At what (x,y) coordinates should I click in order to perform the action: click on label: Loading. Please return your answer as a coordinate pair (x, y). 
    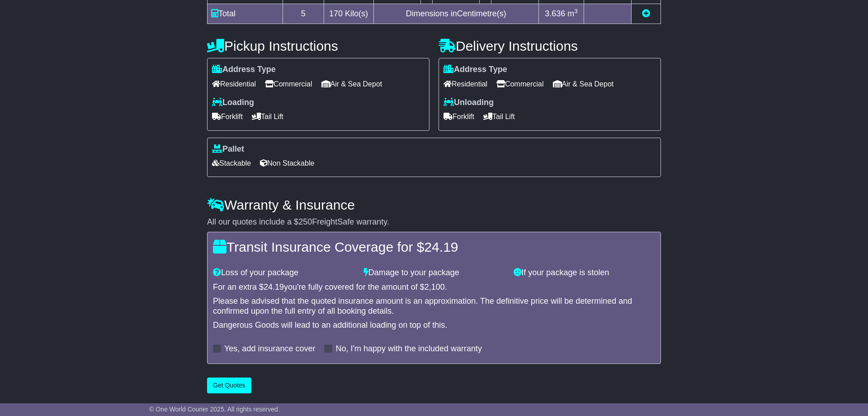
    Looking at the image, I should click on (233, 102).